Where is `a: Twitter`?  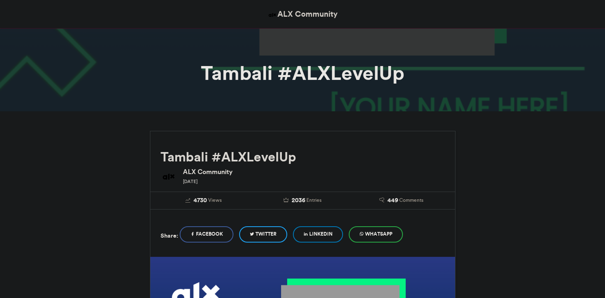 a: Twitter is located at coordinates (263, 234).